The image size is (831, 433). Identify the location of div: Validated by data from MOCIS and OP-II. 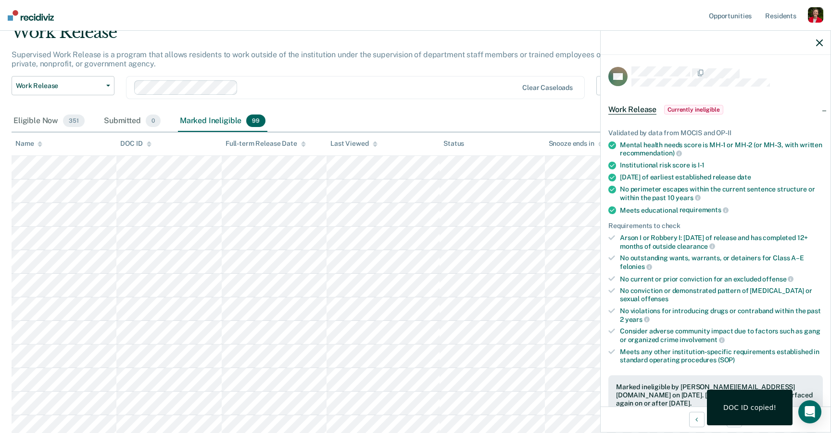
(716, 133).